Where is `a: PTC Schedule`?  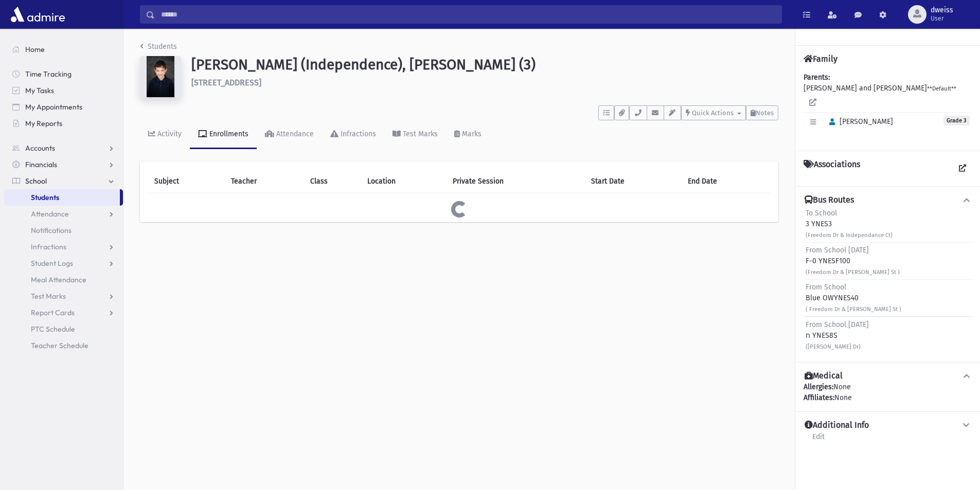
a: PTC Schedule is located at coordinates (63, 329).